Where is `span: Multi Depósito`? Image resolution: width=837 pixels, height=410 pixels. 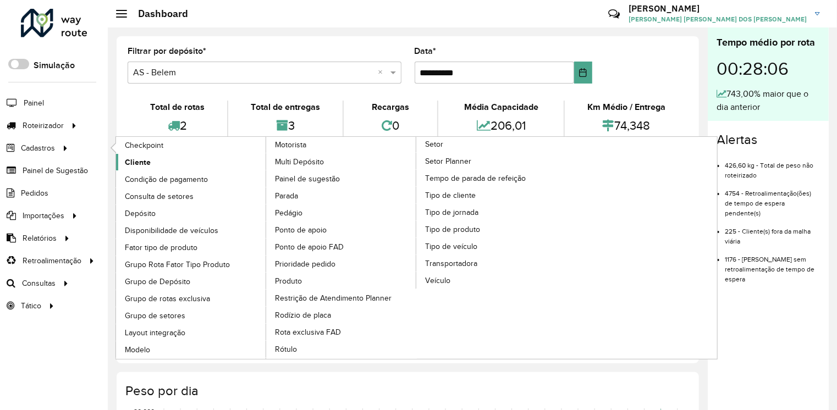
span: Multi Depósito is located at coordinates (299, 162).